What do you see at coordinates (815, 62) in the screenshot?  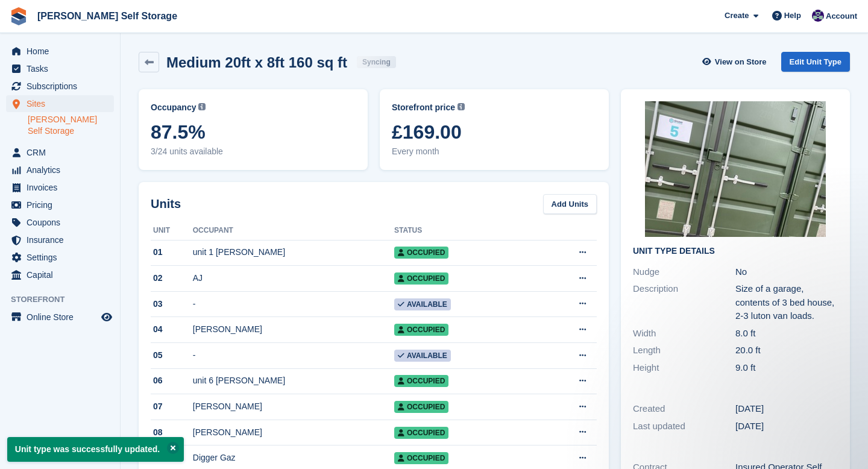 I see `a: Edit Unit Type` at bounding box center [815, 62].